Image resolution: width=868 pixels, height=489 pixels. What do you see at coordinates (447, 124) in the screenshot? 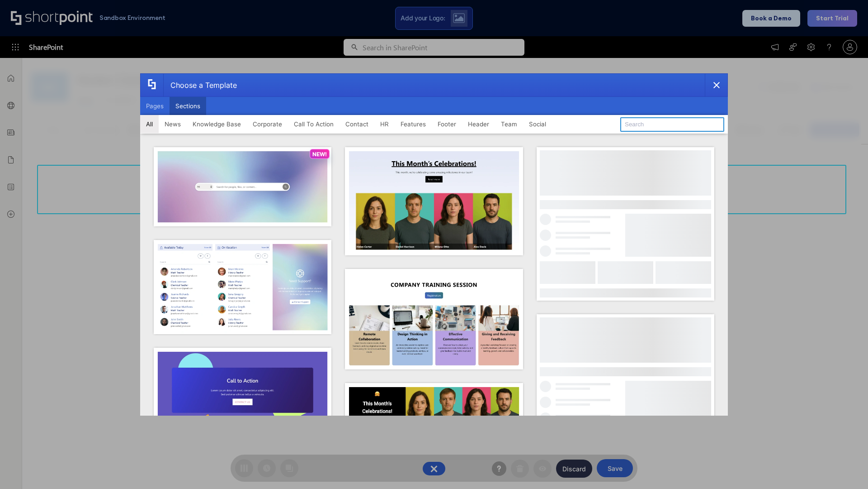
I see `button: Footer` at bounding box center [447, 124].